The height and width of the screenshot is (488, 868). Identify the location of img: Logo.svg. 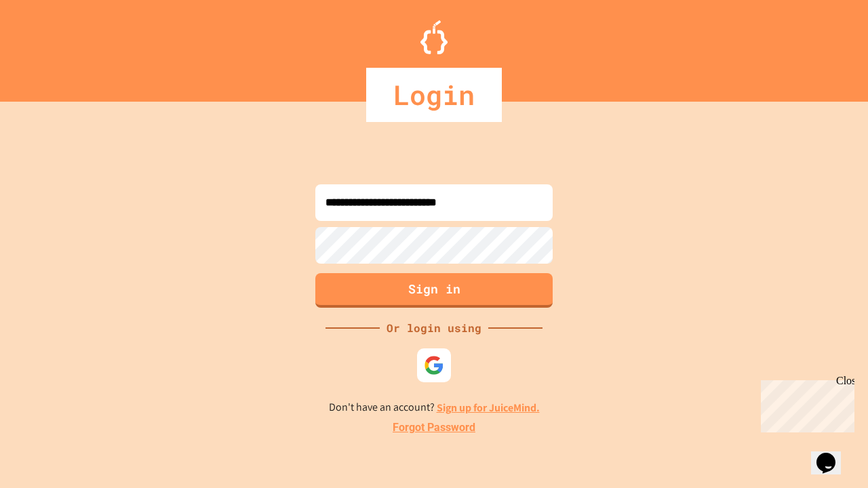
(434, 37).